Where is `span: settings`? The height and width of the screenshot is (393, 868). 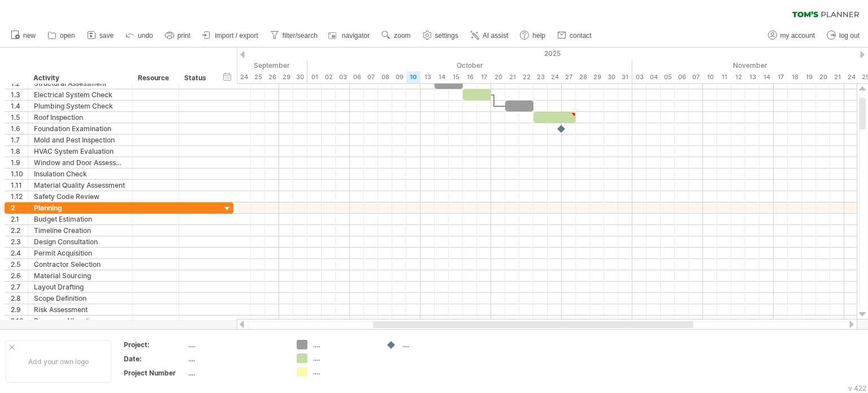
span: settings is located at coordinates (446, 35).